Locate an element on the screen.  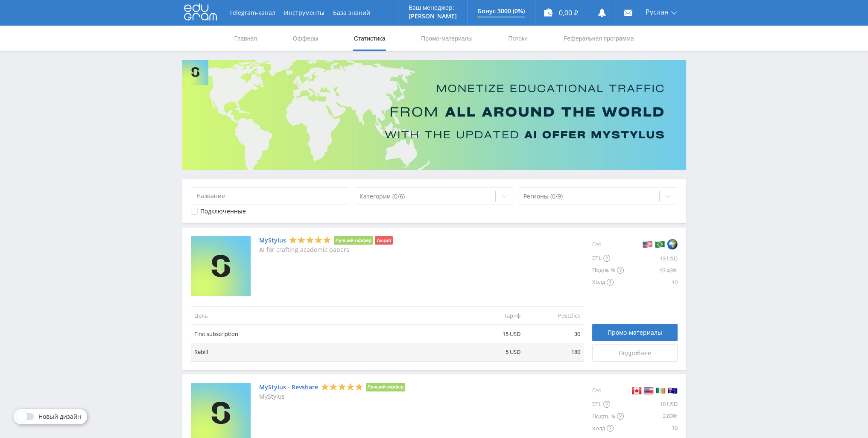
a: Офферы is located at coordinates (306, 38).